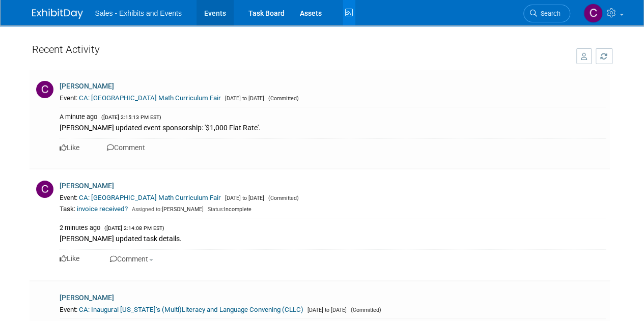  What do you see at coordinates (57, 14) in the screenshot?
I see `img: ExhibitDay` at bounding box center [57, 14].